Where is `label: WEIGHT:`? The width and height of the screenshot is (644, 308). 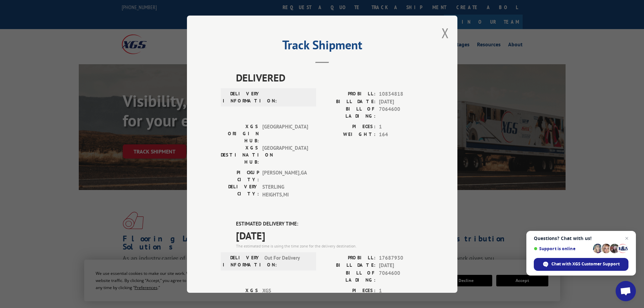 label: WEIGHT: is located at coordinates (349, 134).